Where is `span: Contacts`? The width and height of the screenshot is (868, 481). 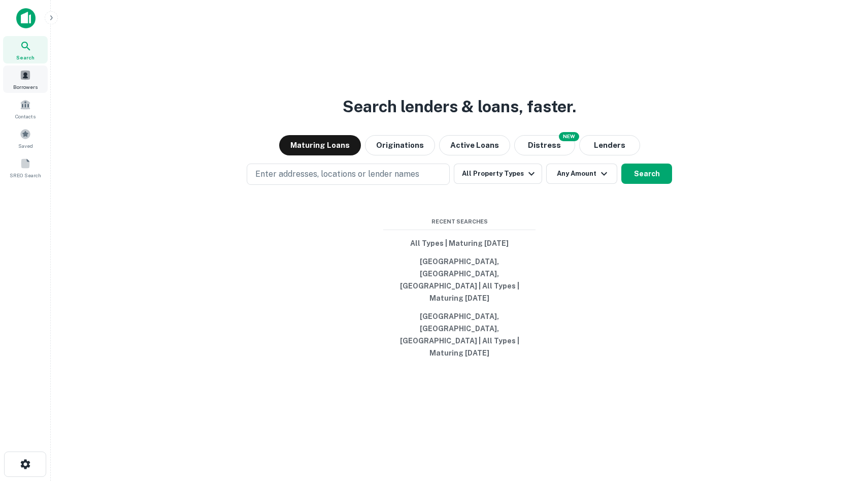 span: Contacts is located at coordinates (25, 116).